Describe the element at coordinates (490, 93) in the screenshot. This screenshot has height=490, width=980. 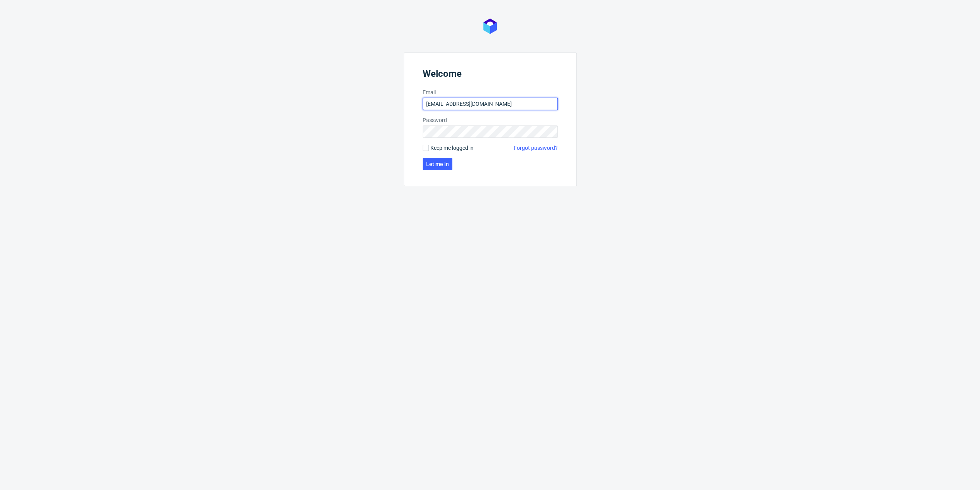
I see `label: Email` at that location.